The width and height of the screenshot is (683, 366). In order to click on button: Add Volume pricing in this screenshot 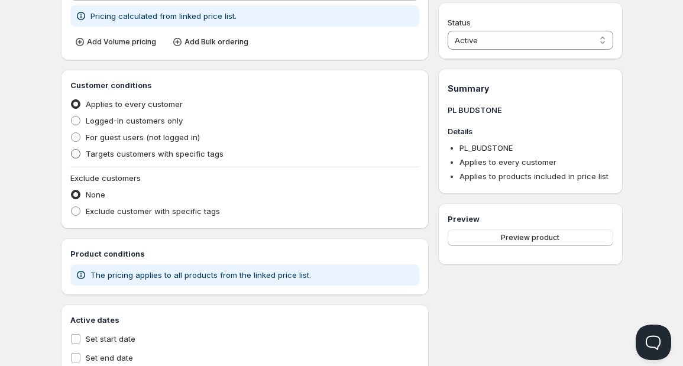, I will do `click(117, 42)`.